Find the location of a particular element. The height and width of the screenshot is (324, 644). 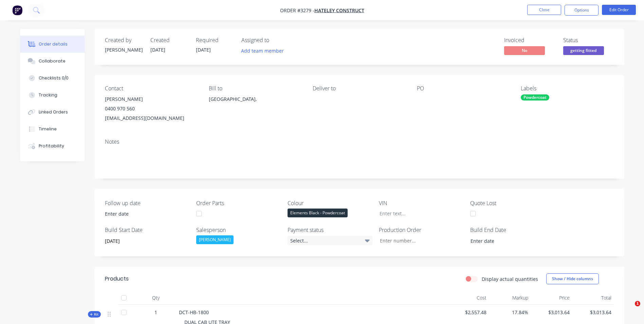

button: Tracking is located at coordinates (52, 95).